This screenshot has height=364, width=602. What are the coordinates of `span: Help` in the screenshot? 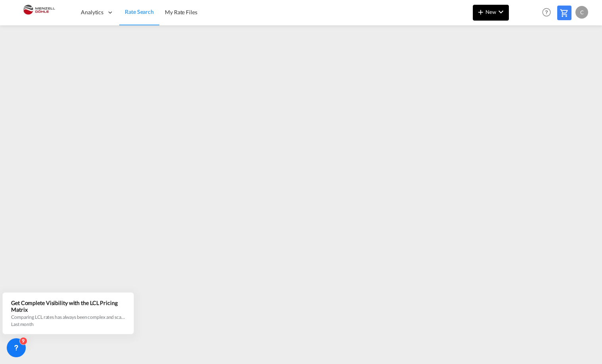 It's located at (547, 13).